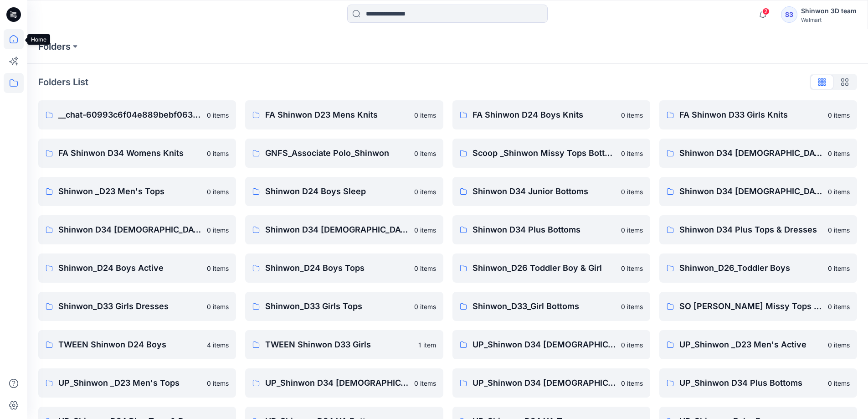 This screenshot has height=419, width=868. I want to click on a: Shinwon_D24 Boys Tops0 items, so click(344, 268).